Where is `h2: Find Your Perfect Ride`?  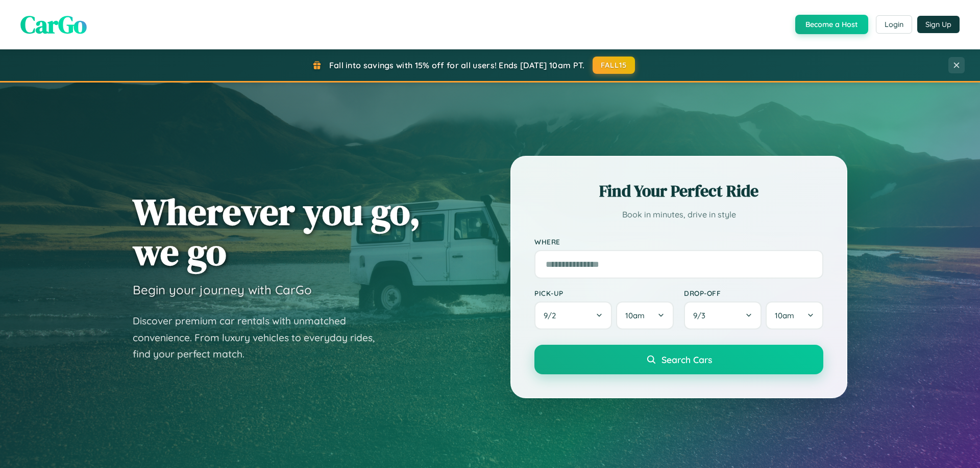
h2: Find Your Perfect Ride is located at coordinates (678, 191).